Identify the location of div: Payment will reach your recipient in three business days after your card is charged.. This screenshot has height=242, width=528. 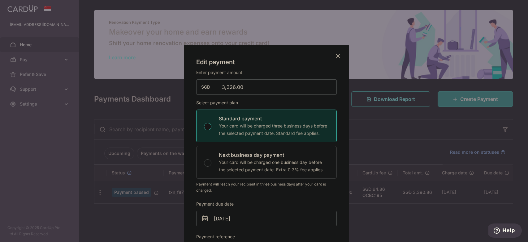
(266, 188).